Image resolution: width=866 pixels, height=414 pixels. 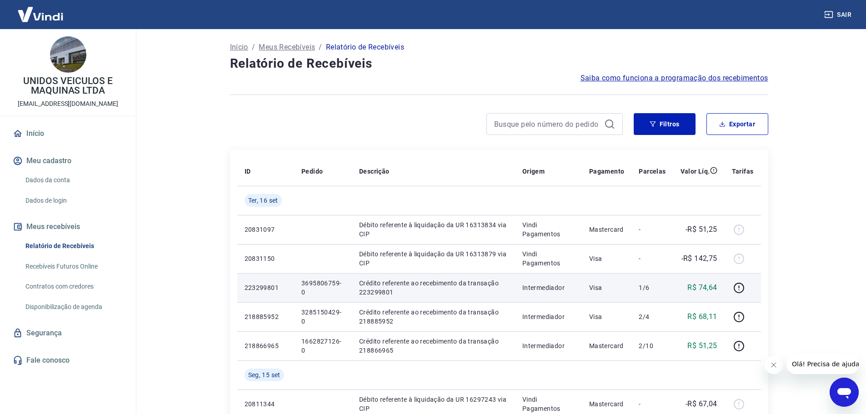 What do you see at coordinates (365, 47) in the screenshot?
I see `p: Relatório de Recebíveis` at bounding box center [365, 47].